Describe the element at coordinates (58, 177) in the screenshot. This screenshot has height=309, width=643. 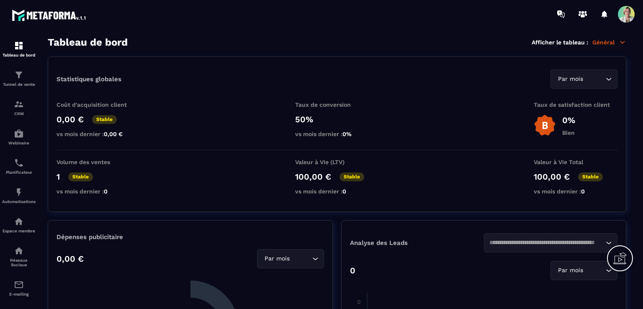
I see `p: 1` at that location.